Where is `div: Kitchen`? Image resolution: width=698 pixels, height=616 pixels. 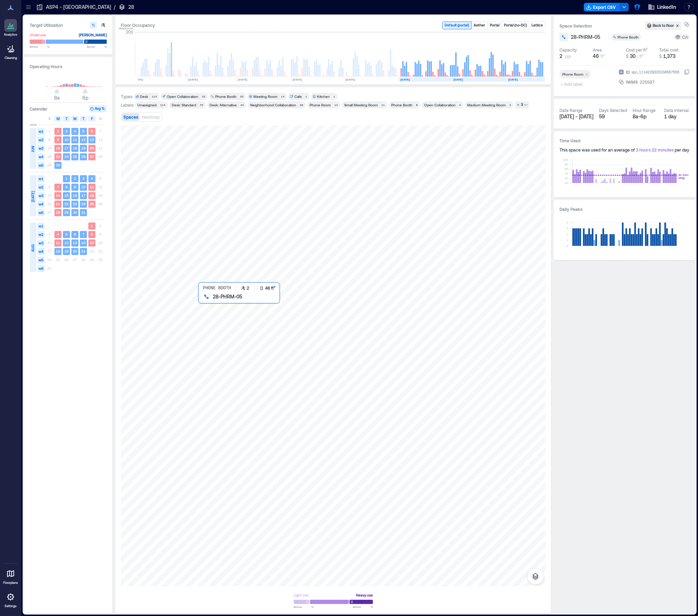
div: Kitchen is located at coordinates (323, 96).